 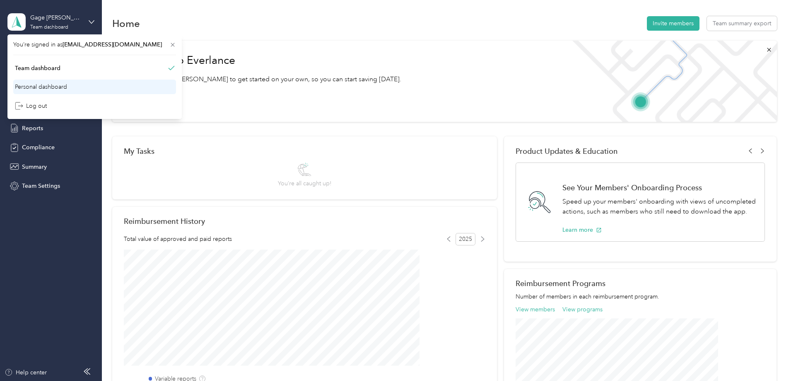 What do you see at coordinates (582, 309) in the screenshot?
I see `button: View programs` at bounding box center [582, 309].